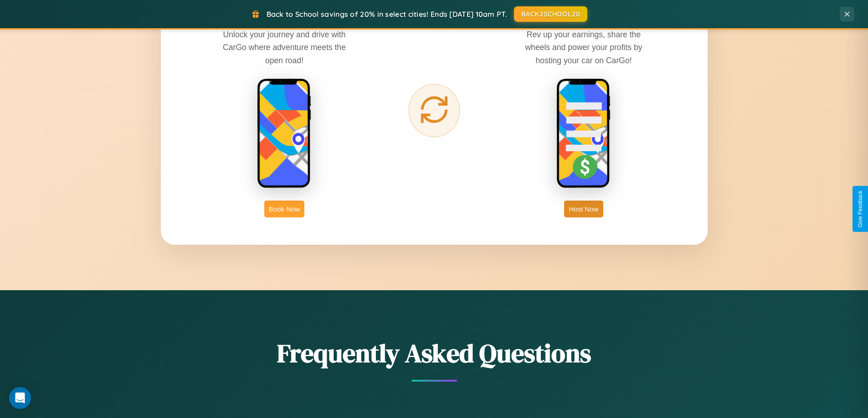  Describe the element at coordinates (284, 47) in the screenshot. I see `p: Unlock your journey and drive with CarGo where adventure meets the open road!` at that location.